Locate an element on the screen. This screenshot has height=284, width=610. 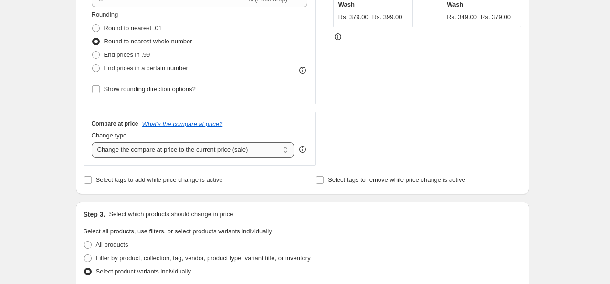
button: What's the compare at price? is located at coordinates (182, 124).